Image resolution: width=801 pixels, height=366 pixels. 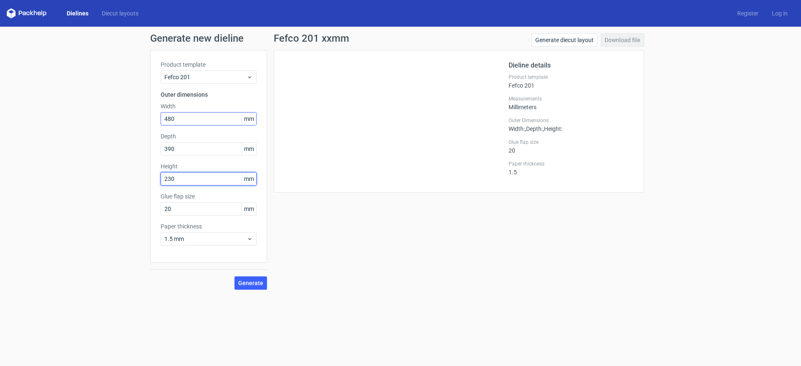 What do you see at coordinates (251, 283) in the screenshot?
I see `span: Generate` at bounding box center [251, 283].